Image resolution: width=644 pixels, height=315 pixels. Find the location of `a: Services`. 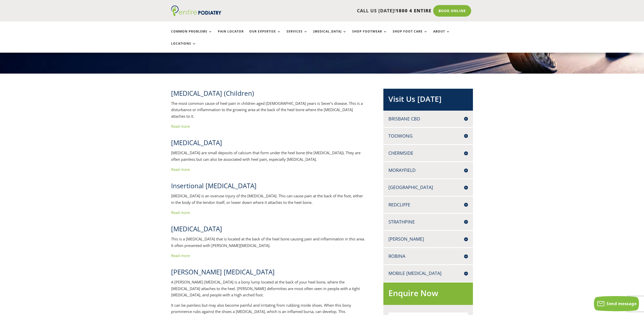

a: Services is located at coordinates (297, 35).